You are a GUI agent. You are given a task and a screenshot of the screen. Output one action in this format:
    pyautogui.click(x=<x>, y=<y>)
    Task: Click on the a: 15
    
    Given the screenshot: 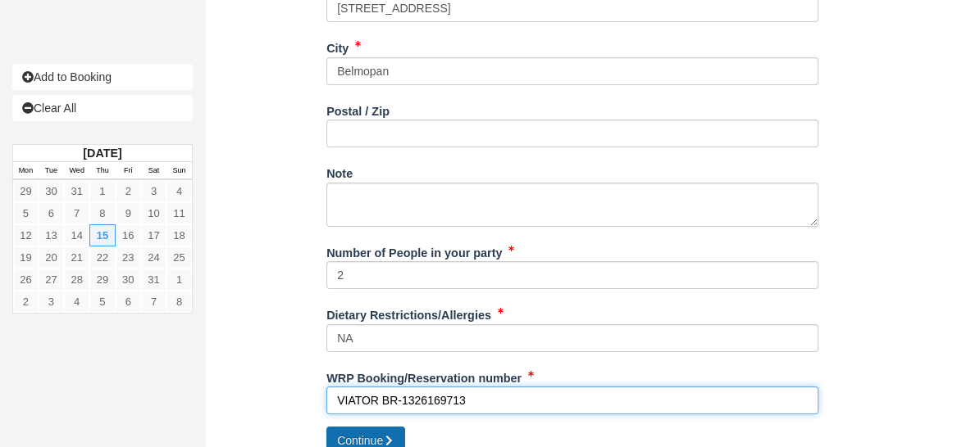 What is the action you would take?
    pyautogui.click(x=102, y=235)
    